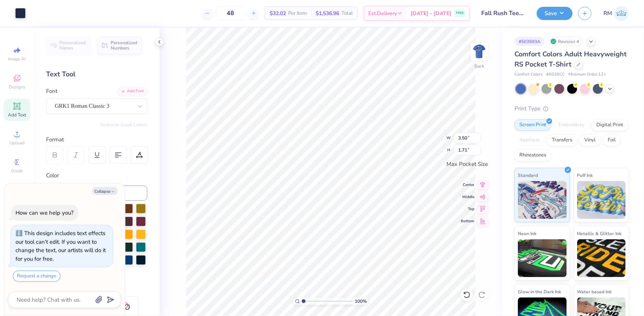 The image size is (644, 316). Describe the element at coordinates (572, 109) in the screenshot. I see `div: Print Type` at that location.